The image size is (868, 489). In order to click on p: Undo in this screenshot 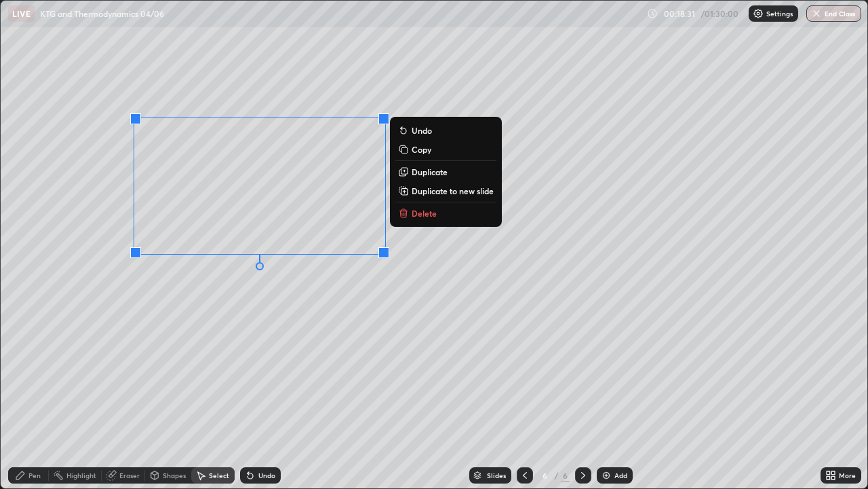, I will do `click(422, 131)`.